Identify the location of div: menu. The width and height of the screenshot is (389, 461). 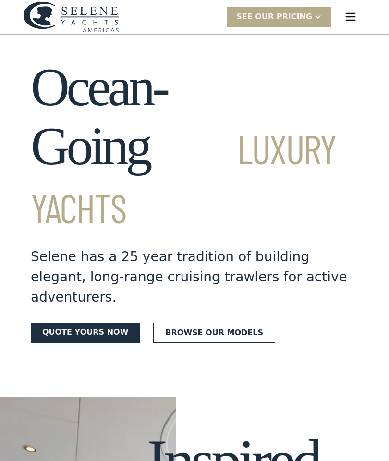
(351, 17).